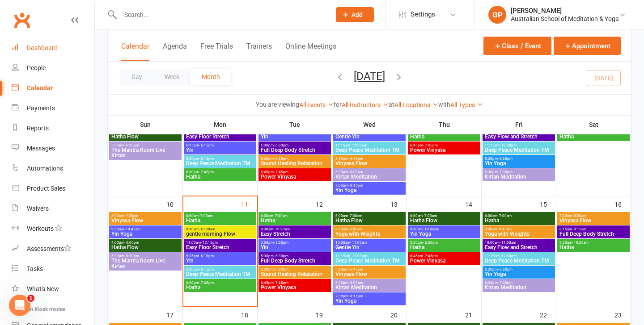 This screenshot has height=325, width=644. What do you see at coordinates (217, 51) in the screenshot?
I see `button: Free Trials` at bounding box center [217, 51].